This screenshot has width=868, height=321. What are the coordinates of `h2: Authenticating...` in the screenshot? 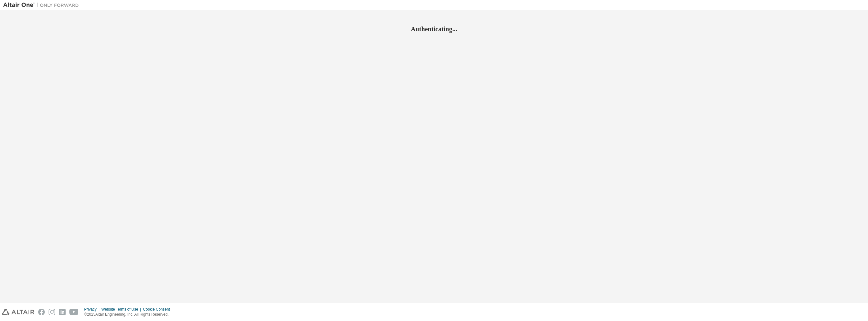 It's located at (434, 29).